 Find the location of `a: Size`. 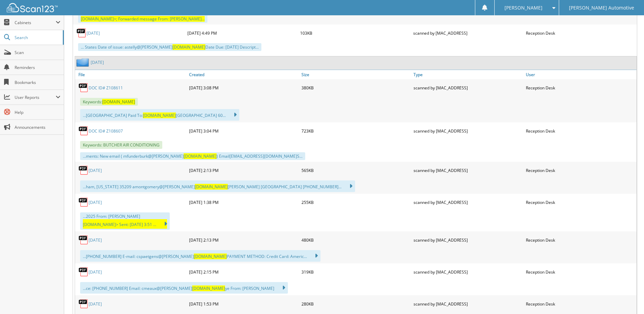

a: Size is located at coordinates (356, 74).